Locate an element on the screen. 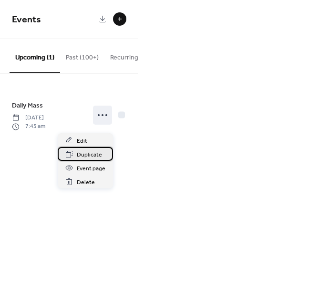  span: Daily Mass is located at coordinates (27, 106).